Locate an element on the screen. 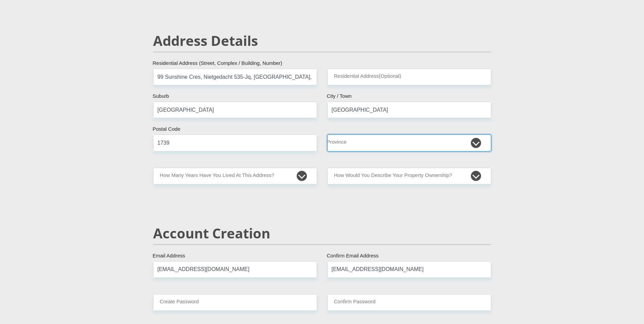  input: City is located at coordinates (409, 109).